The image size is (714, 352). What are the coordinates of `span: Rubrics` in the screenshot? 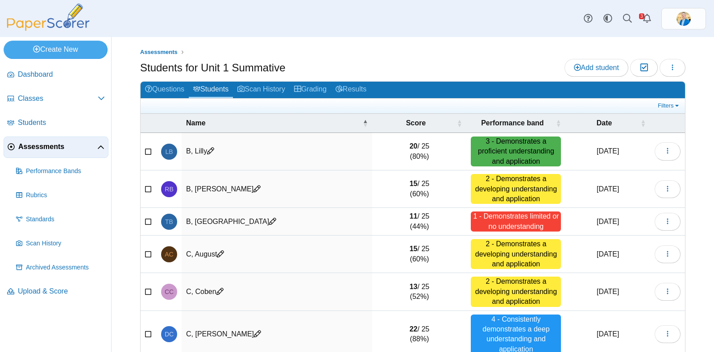 It's located at (65, 195).